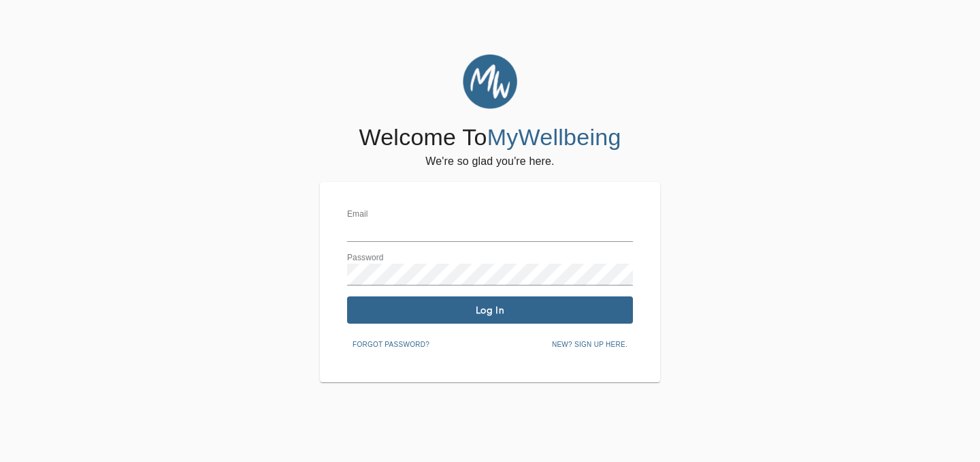 This screenshot has width=980, height=462. What do you see at coordinates (366, 258) in the screenshot?
I see `label: Password` at bounding box center [366, 258].